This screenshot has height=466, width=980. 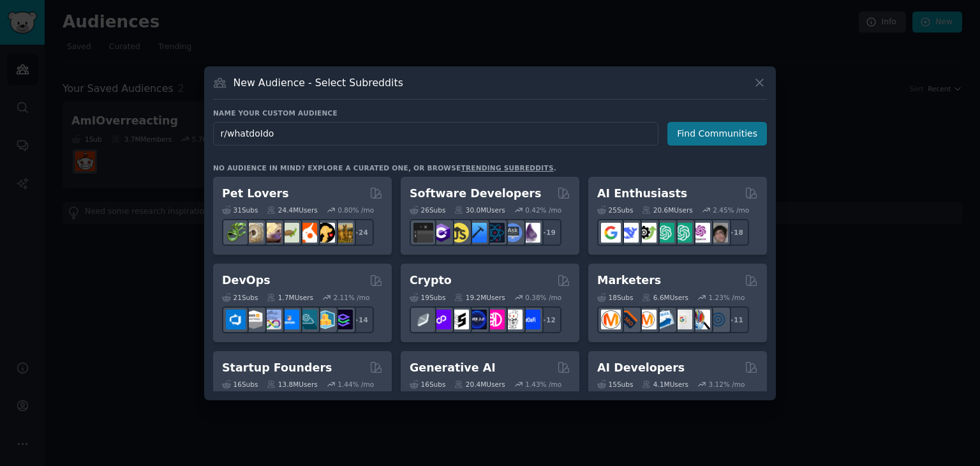 I want to click on div: 1.23 % /mo, so click(x=727, y=297).